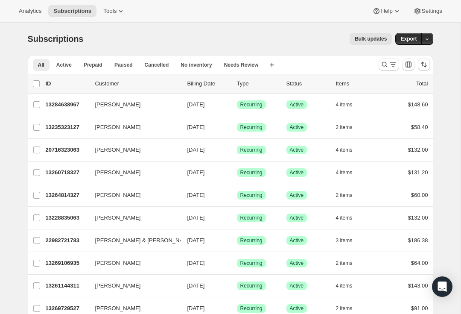  I want to click on span: Cancelled, so click(157, 65).